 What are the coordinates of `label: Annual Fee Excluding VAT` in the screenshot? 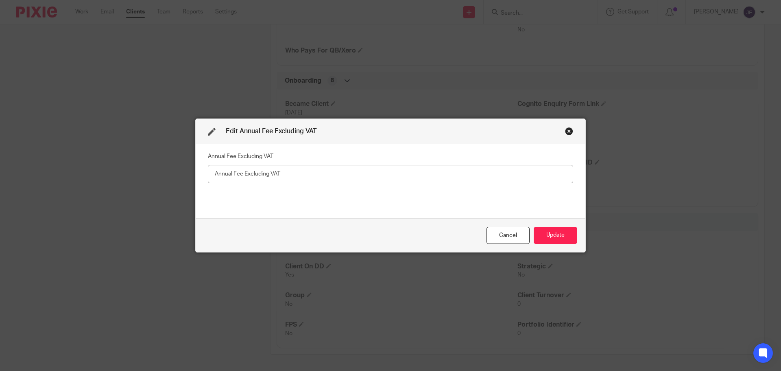 It's located at (240, 156).